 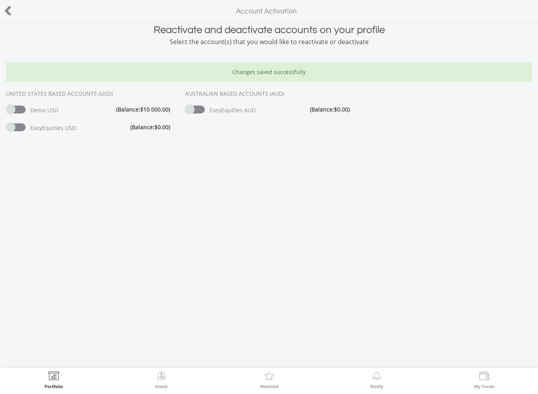 I want to click on img: View Notifications, so click(x=377, y=377).